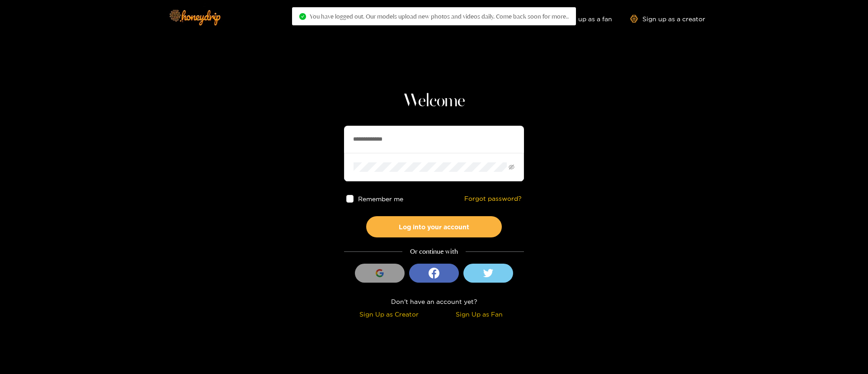 The height and width of the screenshot is (374, 868). What do you see at coordinates (668, 18) in the screenshot?
I see `a: Sign up as a creator` at bounding box center [668, 18].